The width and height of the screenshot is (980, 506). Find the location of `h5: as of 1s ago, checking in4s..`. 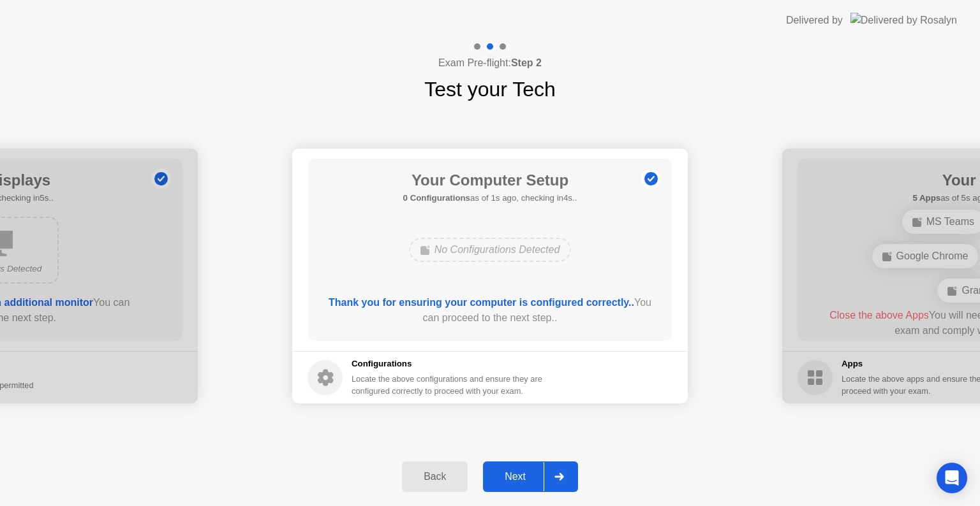

h5: as of 1s ago, checking in4s.. is located at coordinates (490, 199).